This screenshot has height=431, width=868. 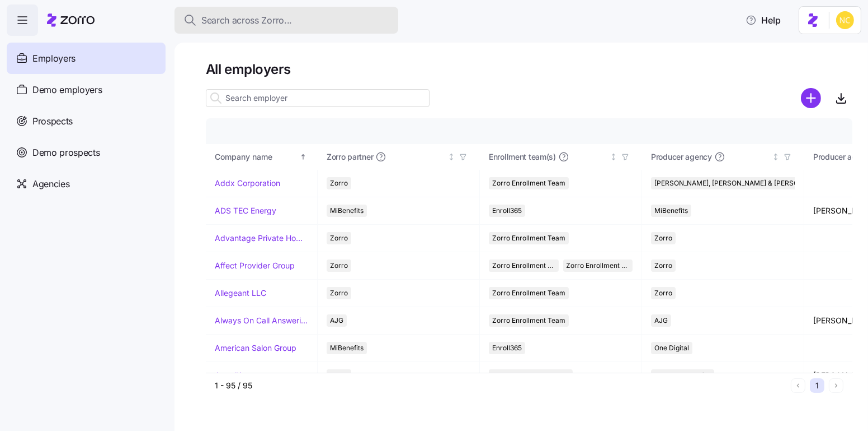 What do you see at coordinates (247, 183) in the screenshot?
I see `a: Addx Corporation` at bounding box center [247, 183].